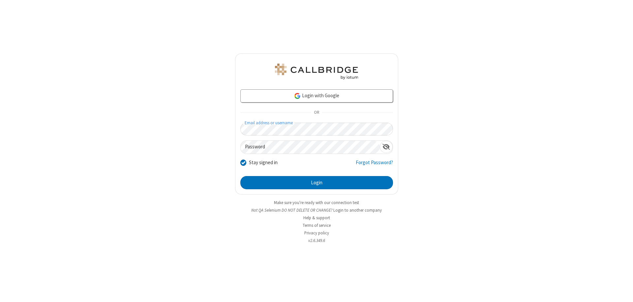 This screenshot has height=302, width=633. I want to click on a: Help & support, so click(317, 218).